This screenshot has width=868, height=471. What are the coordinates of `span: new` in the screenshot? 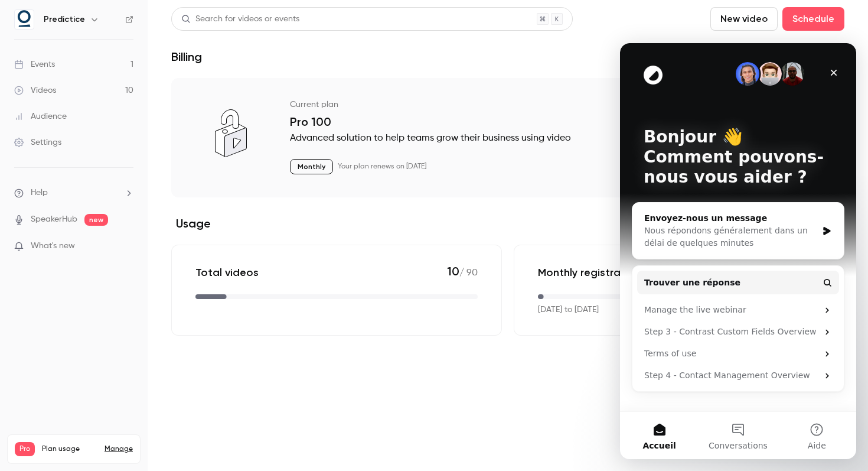 It's located at (96, 220).